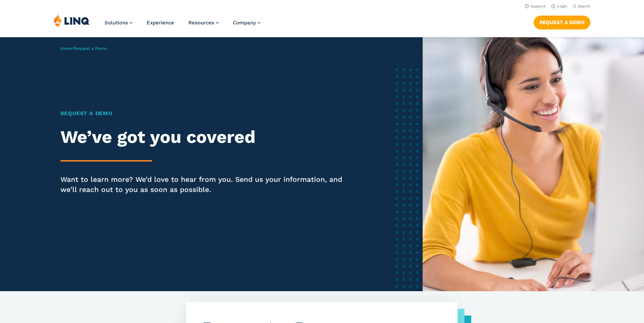  I want to click on nav: Primary Navigation, so click(182, 25).